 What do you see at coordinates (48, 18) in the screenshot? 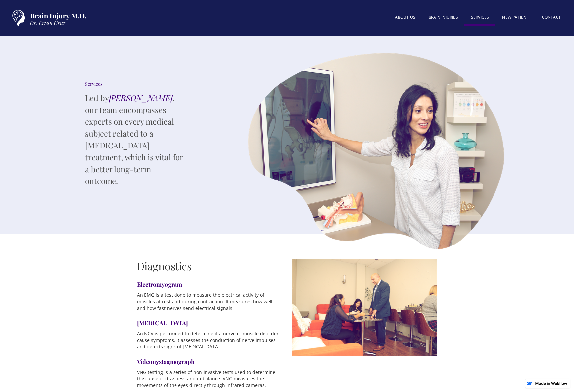
I see `a: home` at bounding box center [48, 18].